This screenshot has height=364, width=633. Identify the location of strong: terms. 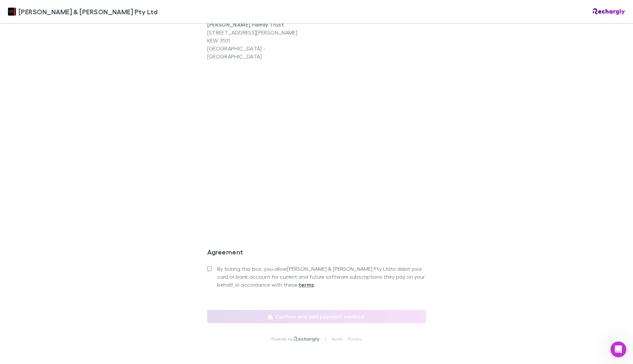
(306, 285).